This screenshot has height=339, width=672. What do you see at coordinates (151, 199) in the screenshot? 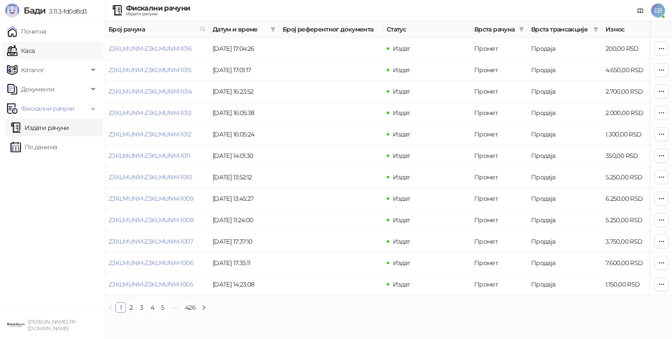
I see `a: Z3KLMUNM-Z3KLMUNM-1009` at bounding box center [151, 199].